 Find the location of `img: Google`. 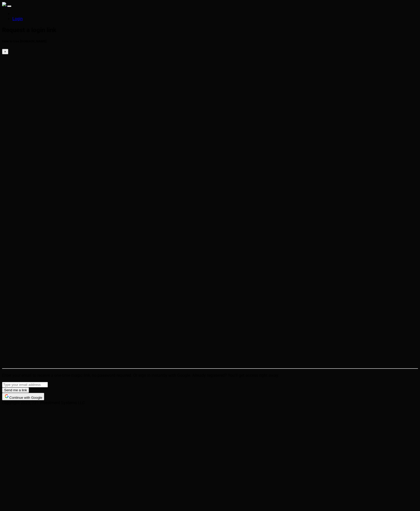

img: Google is located at coordinates (6, 397).